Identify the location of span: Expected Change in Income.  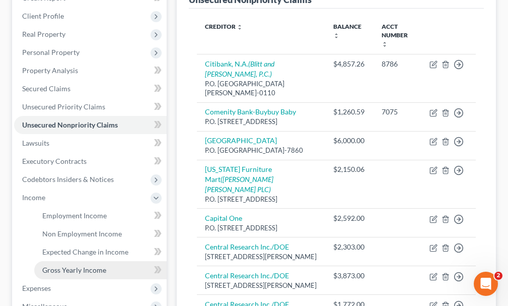
(85, 251).